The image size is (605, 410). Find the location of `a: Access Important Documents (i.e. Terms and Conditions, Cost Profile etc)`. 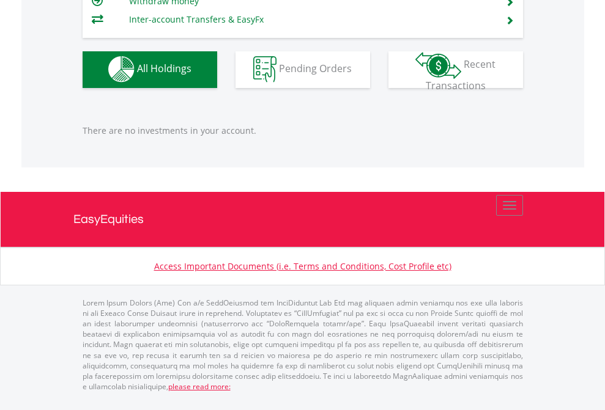

a: Access Important Documents (i.e. Terms and Conditions, Cost Profile etc) is located at coordinates (303, 266).